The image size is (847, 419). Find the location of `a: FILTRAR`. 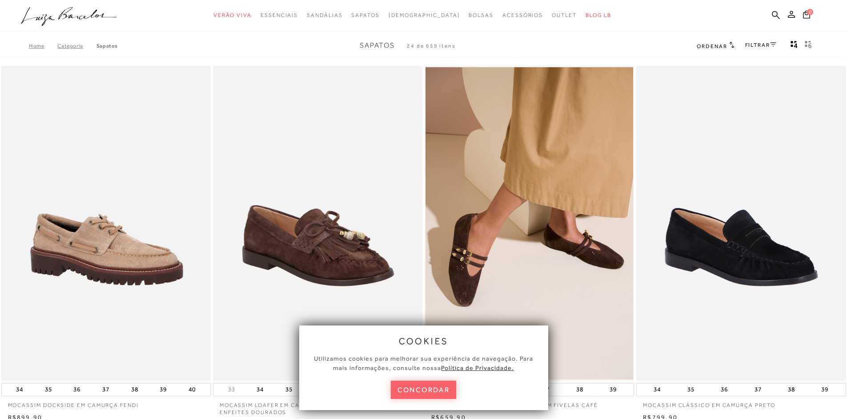

a: FILTRAR is located at coordinates (761, 45).